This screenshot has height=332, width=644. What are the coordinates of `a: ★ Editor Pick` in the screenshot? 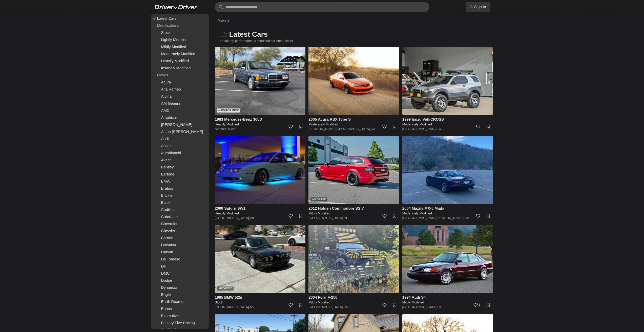 It's located at (260, 81).